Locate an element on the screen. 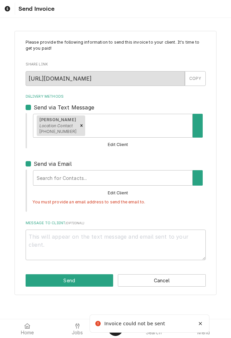  div: Invoice Send is located at coordinates (115, 163).